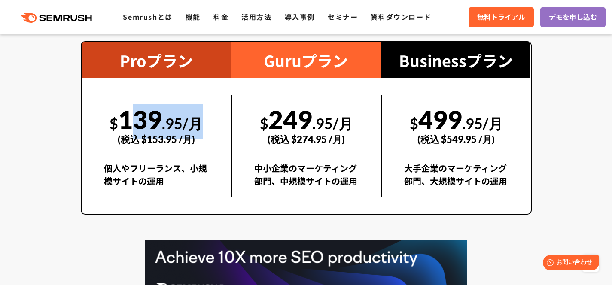 This screenshot has height=285, width=612. Describe the element at coordinates (156, 179) in the screenshot. I see `div: 個人やフリーランス、小規模サイトの運用` at that location.